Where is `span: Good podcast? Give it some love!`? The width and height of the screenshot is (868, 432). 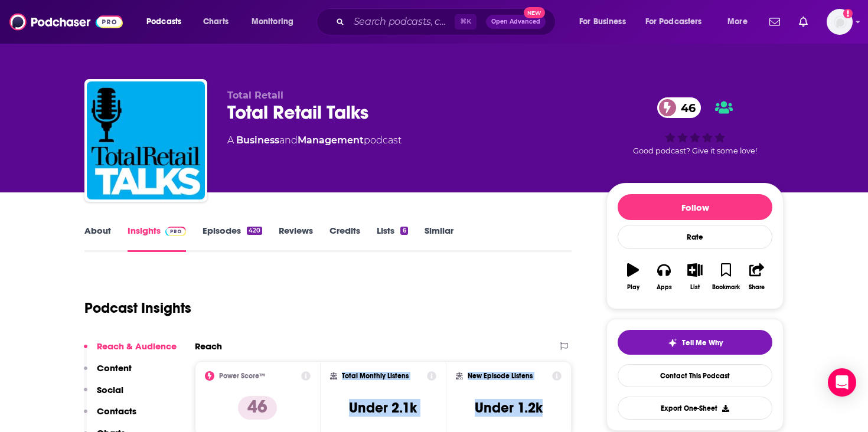
span: Good podcast? Give it some love! is located at coordinates (695, 150).